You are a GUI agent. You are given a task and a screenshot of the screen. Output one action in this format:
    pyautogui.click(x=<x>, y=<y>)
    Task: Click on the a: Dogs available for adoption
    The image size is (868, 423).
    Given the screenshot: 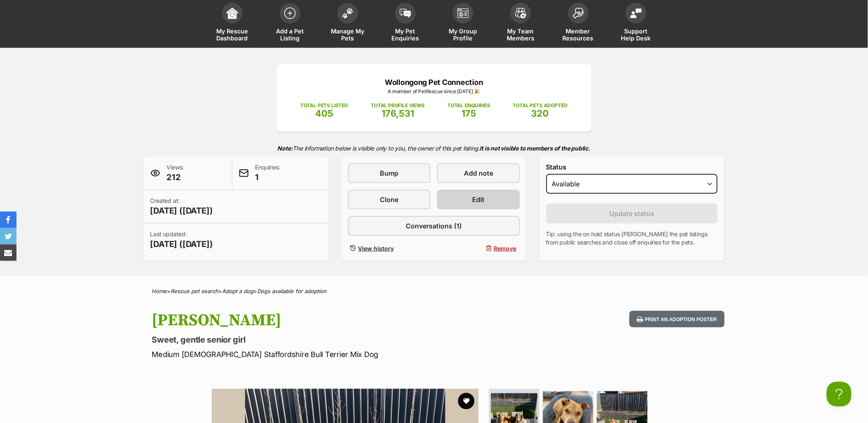 What is the action you would take?
    pyautogui.click(x=292, y=291)
    